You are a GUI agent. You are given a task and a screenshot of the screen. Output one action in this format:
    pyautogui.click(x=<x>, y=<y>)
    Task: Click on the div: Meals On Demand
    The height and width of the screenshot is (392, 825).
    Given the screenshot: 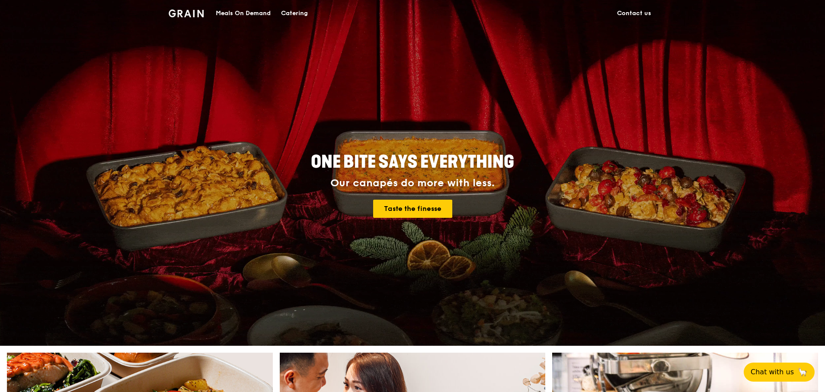 What is the action you would take?
    pyautogui.click(x=243, y=13)
    